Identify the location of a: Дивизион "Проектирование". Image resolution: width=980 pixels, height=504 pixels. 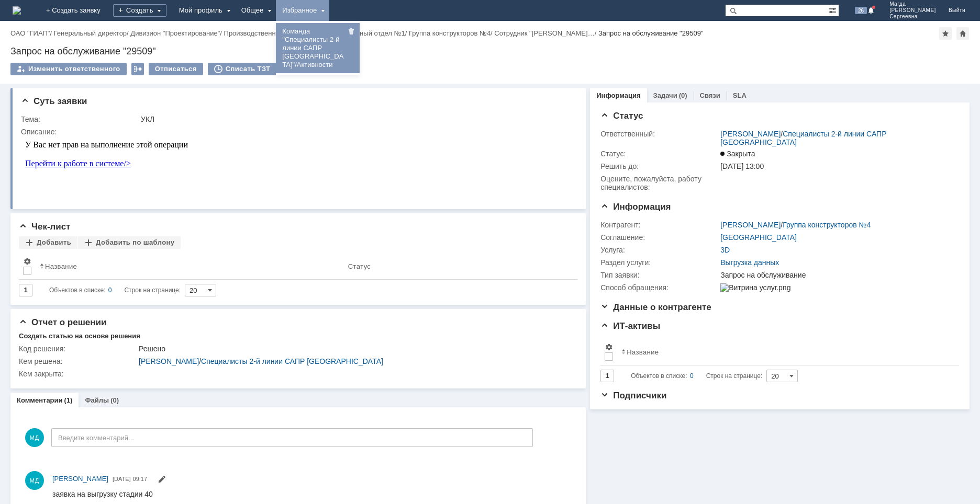
(174, 33).